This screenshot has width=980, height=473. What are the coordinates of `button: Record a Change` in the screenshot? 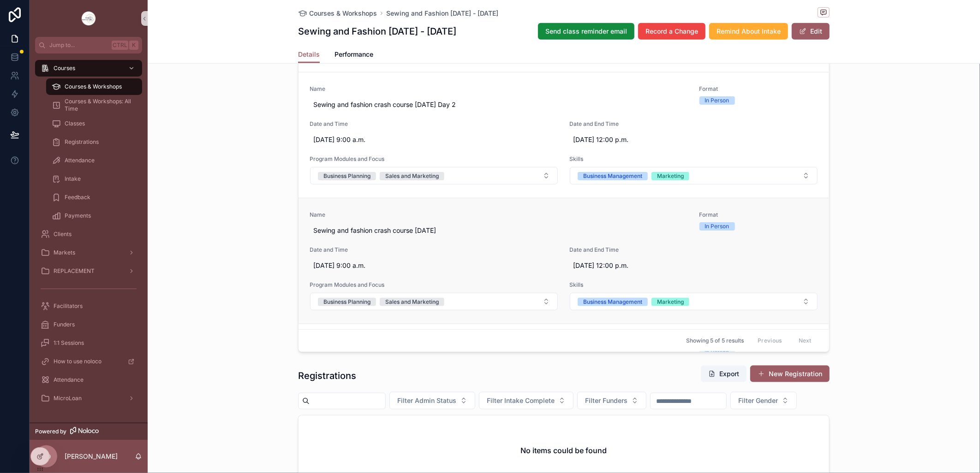 It's located at (672, 31).